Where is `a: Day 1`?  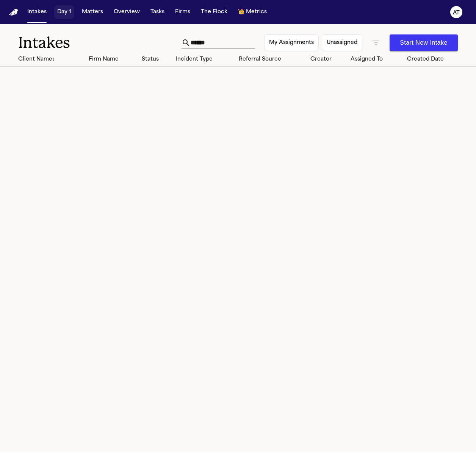
a: Day 1 is located at coordinates (64, 12).